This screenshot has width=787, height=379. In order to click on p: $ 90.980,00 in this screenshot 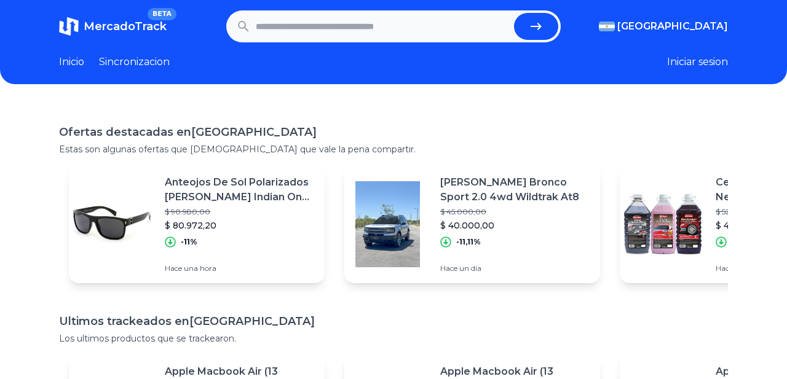, I will do `click(240, 212)`.